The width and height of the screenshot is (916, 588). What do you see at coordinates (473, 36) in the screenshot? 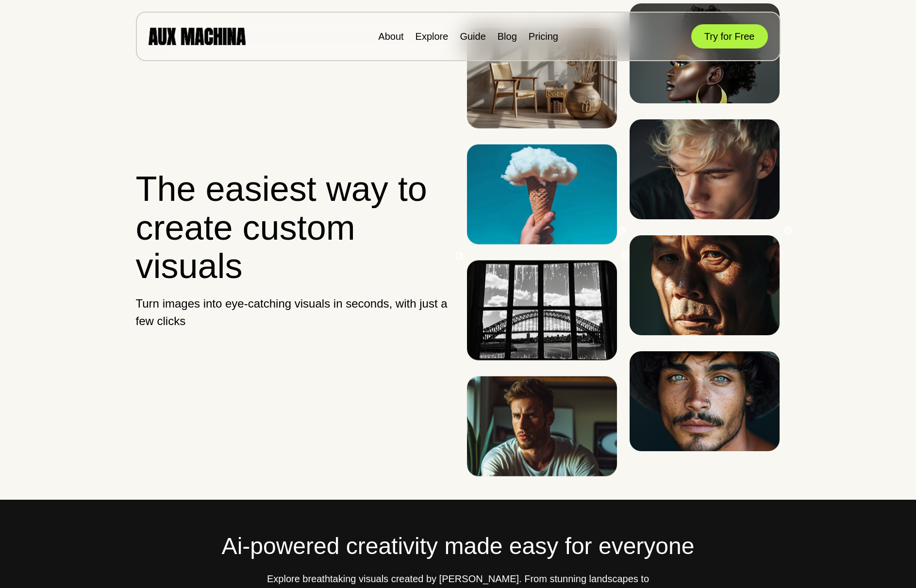
I see `a: Guide` at bounding box center [473, 36].